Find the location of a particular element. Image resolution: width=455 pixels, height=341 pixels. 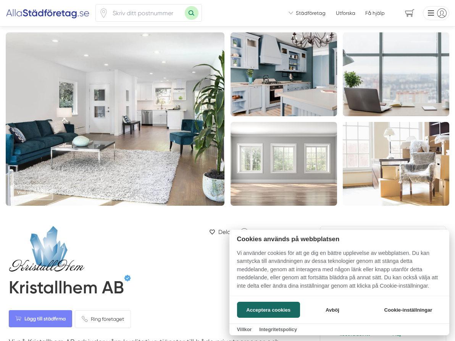

button: Cookie-inställningar is located at coordinates (408, 310).